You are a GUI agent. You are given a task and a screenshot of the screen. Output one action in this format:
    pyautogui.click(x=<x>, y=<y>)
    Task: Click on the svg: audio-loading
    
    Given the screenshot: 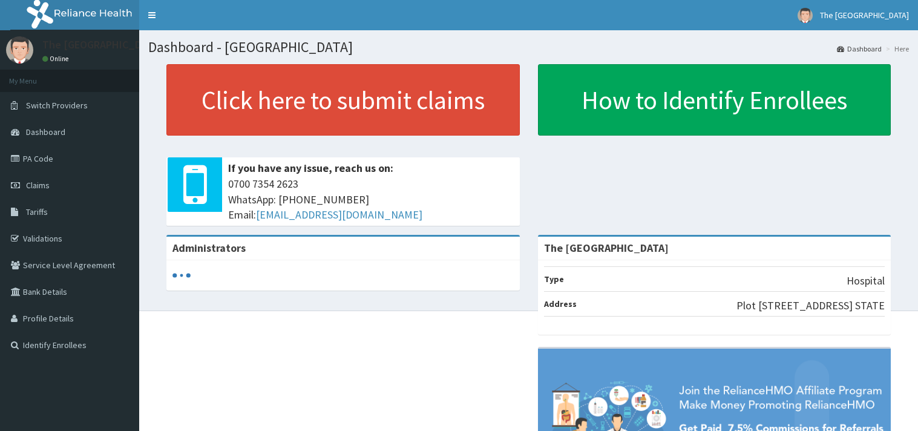 What is the action you would take?
    pyautogui.click(x=182, y=275)
    